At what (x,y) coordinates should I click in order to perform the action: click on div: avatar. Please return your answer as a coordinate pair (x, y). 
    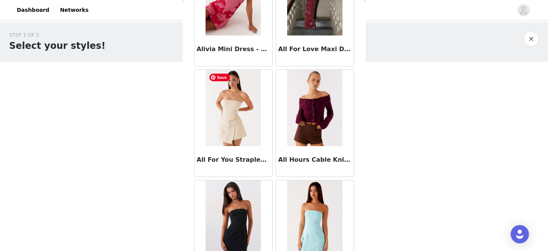
    Looking at the image, I should click on (523, 10).